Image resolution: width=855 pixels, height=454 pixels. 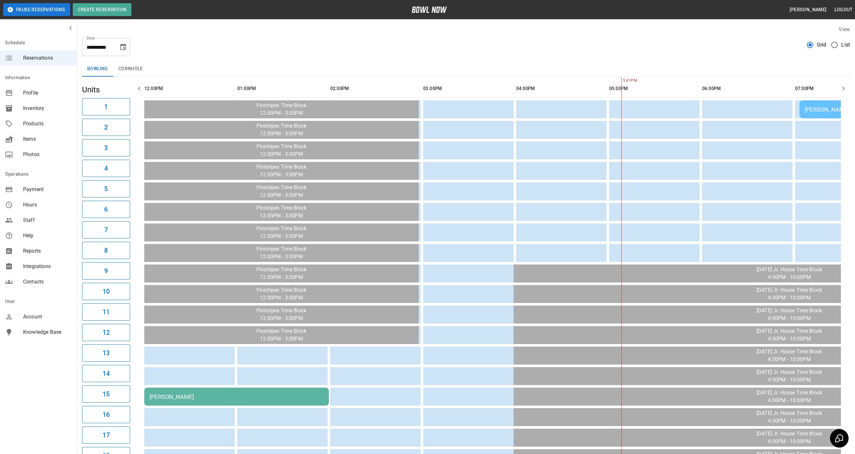 I want to click on span: Photos, so click(x=47, y=155).